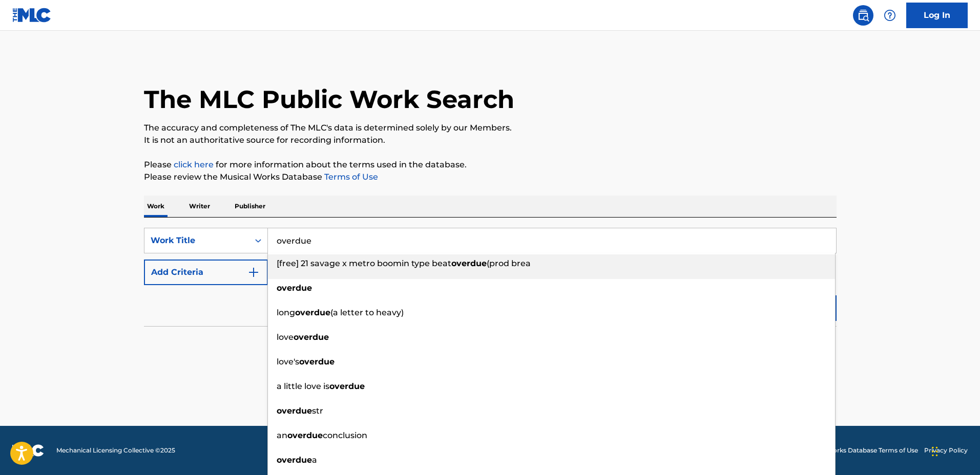 Image resolution: width=980 pixels, height=475 pixels. Describe the element at coordinates (250, 207) in the screenshot. I see `p: Publisher` at that location.